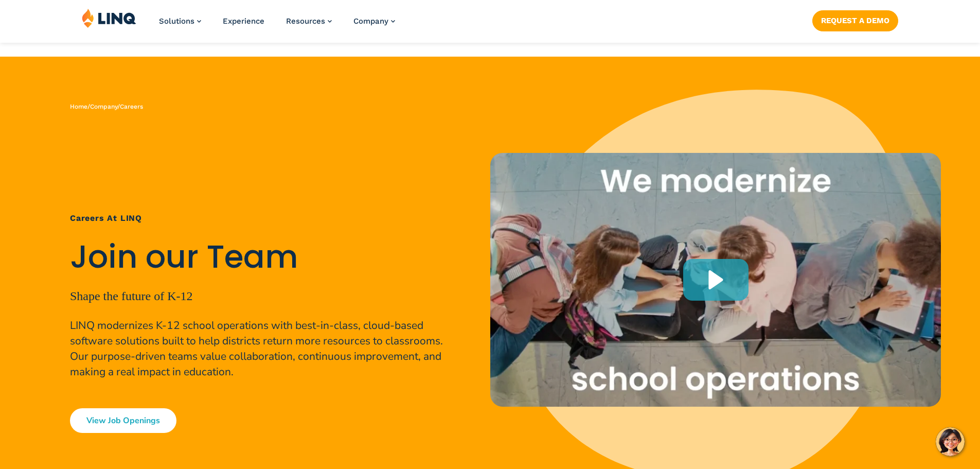  Describe the element at coordinates (309, 21) in the screenshot. I see `a: Resources` at that location.